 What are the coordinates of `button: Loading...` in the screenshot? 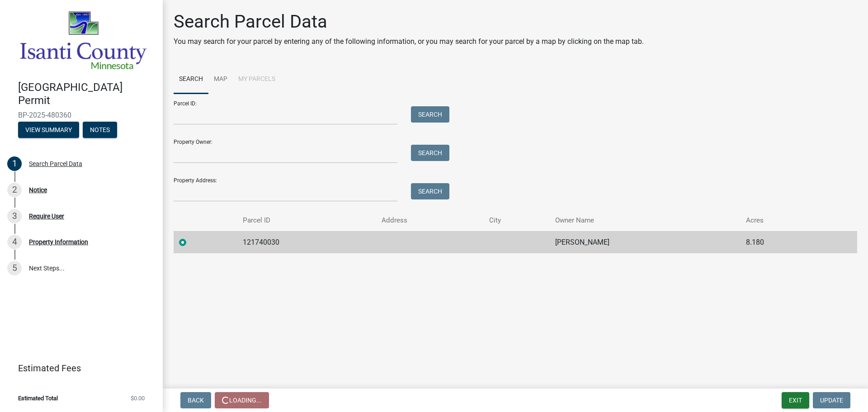 It's located at (242, 400).